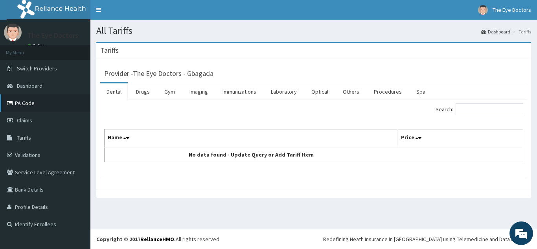  I want to click on span: Dashboard, so click(29, 86).